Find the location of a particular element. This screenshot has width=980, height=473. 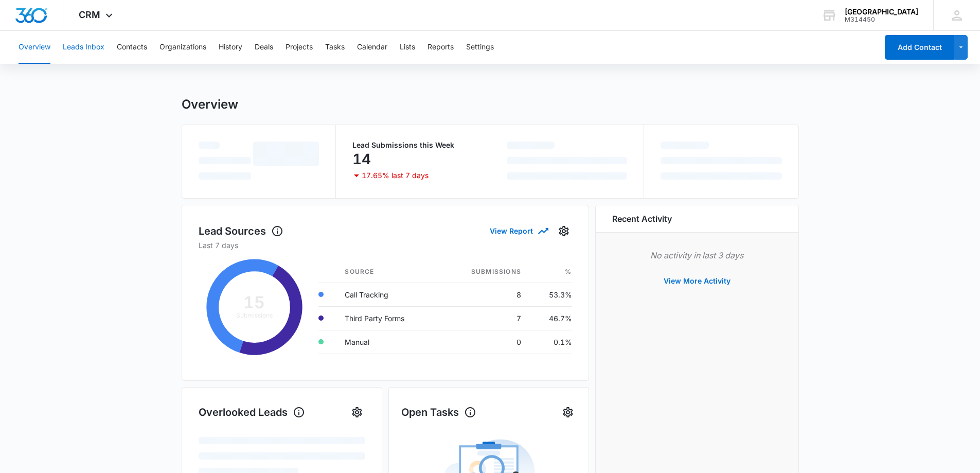

button: Tasks is located at coordinates (335, 47).